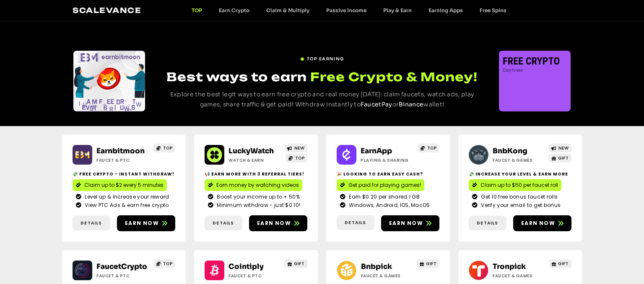 This screenshot has width=644, height=284. I want to click on a: Get paid for playing games!, so click(380, 185).